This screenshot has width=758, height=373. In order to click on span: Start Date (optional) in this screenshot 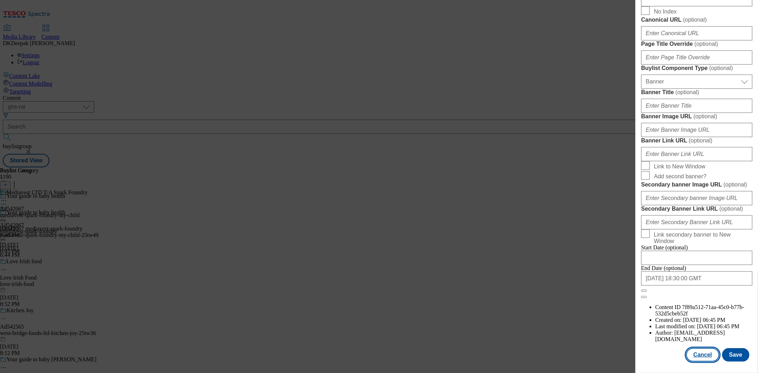, I will do `click(664, 247)`.